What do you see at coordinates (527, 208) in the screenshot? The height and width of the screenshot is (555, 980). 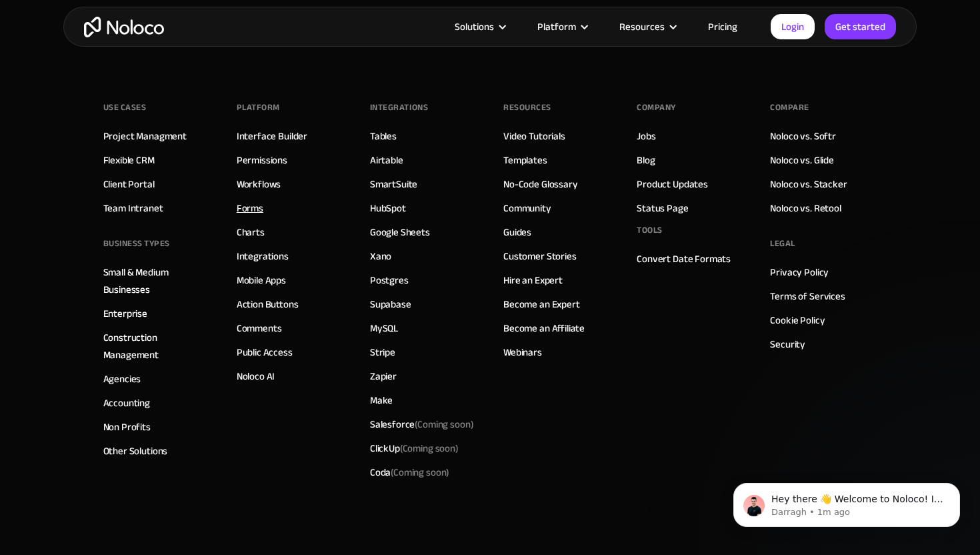 I see `a: Community` at bounding box center [527, 208].